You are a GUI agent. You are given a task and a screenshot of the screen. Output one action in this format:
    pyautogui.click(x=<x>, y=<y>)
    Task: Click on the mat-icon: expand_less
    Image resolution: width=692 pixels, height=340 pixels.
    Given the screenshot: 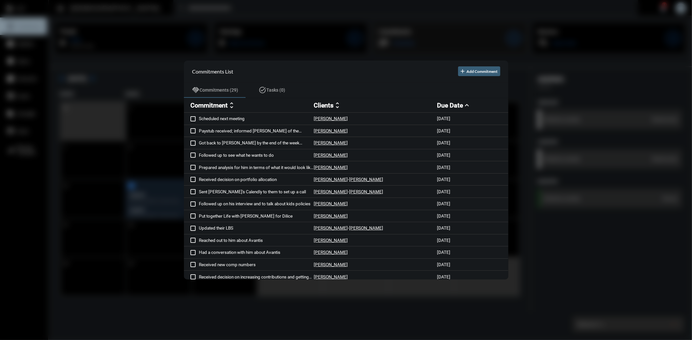 What is the action you would take?
    pyautogui.click(x=467, y=105)
    